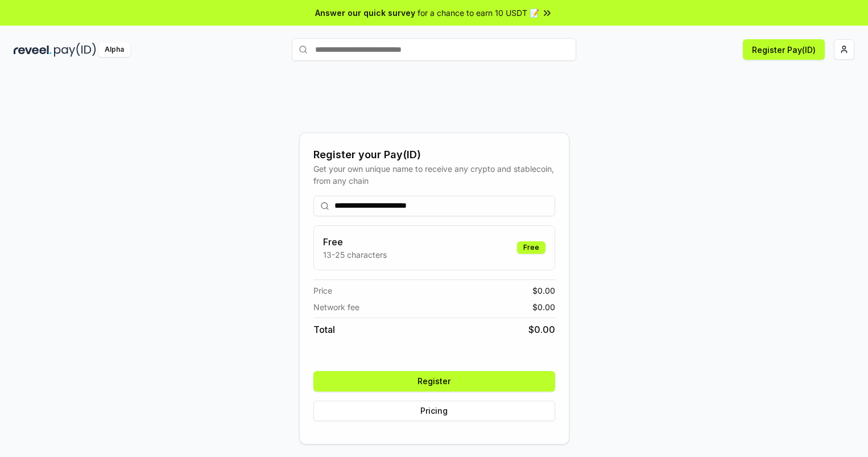 The height and width of the screenshot is (457, 868). I want to click on span: Price, so click(322, 290).